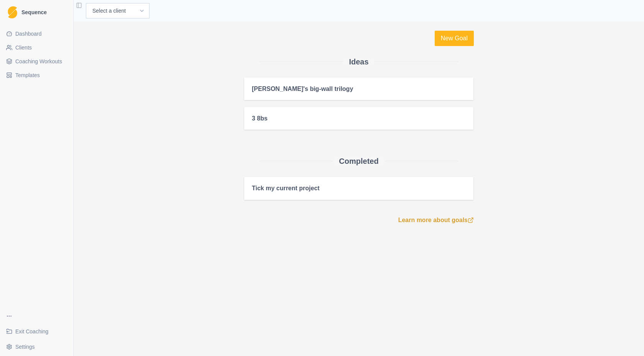  What do you see at coordinates (359, 62) in the screenshot?
I see `h2: Ideas` at bounding box center [359, 62].